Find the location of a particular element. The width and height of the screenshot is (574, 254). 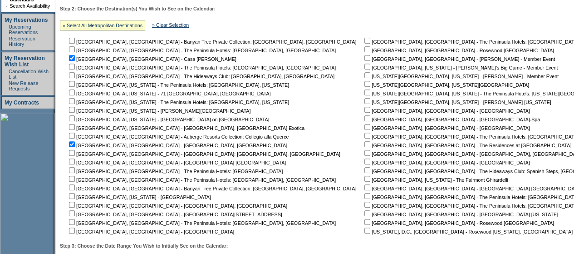

a: Upcoming Reservations is located at coordinates (23, 29).